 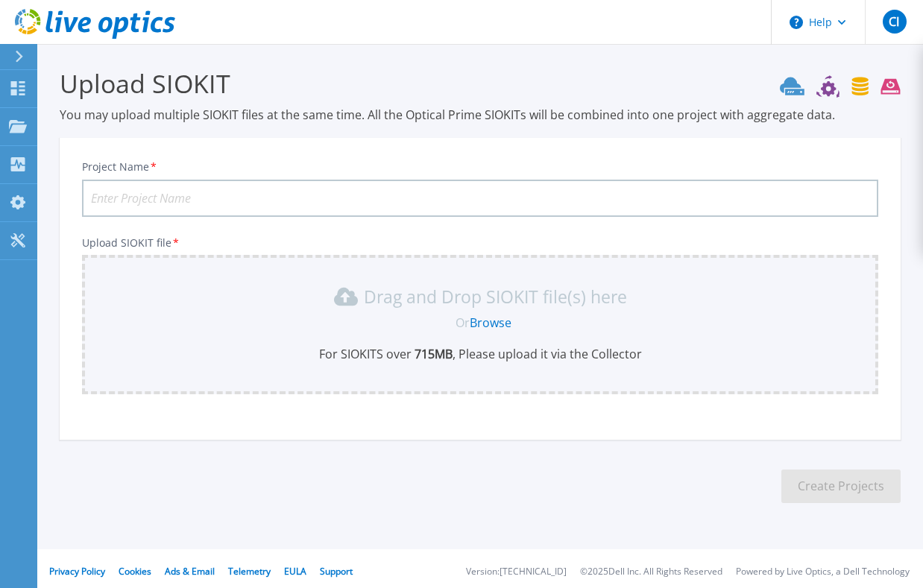 I want to click on a: Browse, so click(x=491, y=323).